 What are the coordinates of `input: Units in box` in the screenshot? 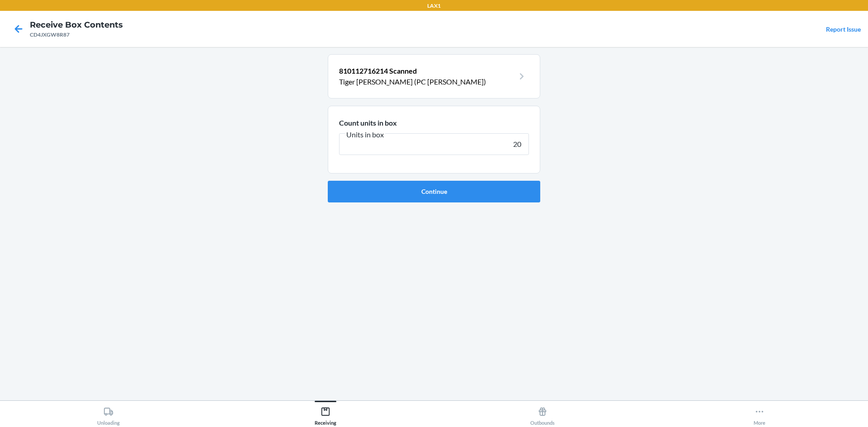 It's located at (434, 144).